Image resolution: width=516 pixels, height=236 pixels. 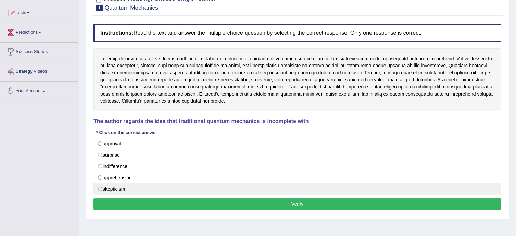 What do you see at coordinates (39, 12) in the screenshot?
I see `a: Tests` at bounding box center [39, 12].